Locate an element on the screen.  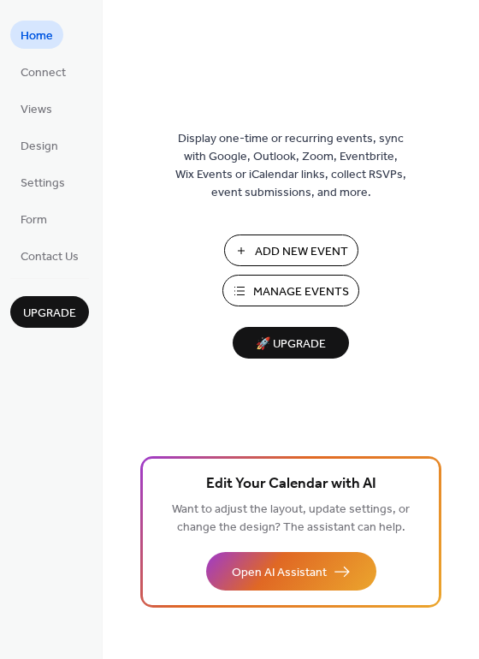
span: Settings is located at coordinates (43, 183).